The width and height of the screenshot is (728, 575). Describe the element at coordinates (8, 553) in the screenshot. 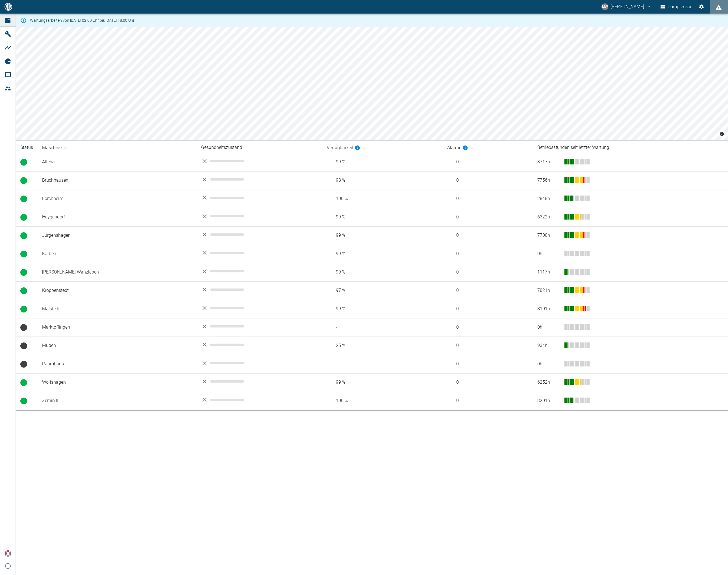

I see `img: Xplore Logo` at that location.